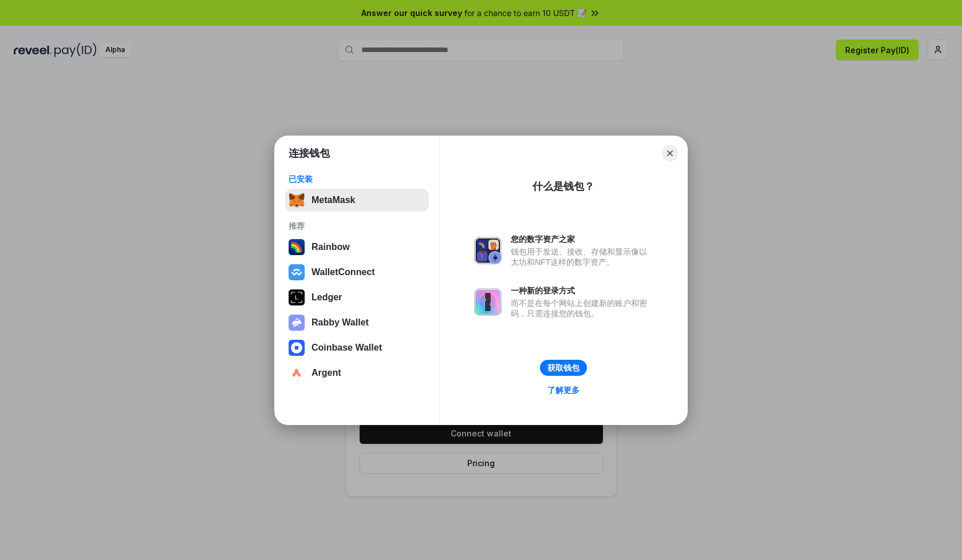 Image resolution: width=962 pixels, height=560 pixels. I want to click on img: svg+xml,%3Csvg%20fill%3D%22none%22%20height%3D%2233%22%20viewBox%3D%220%200%2035%2033%22%20width%..., so click(297, 201).